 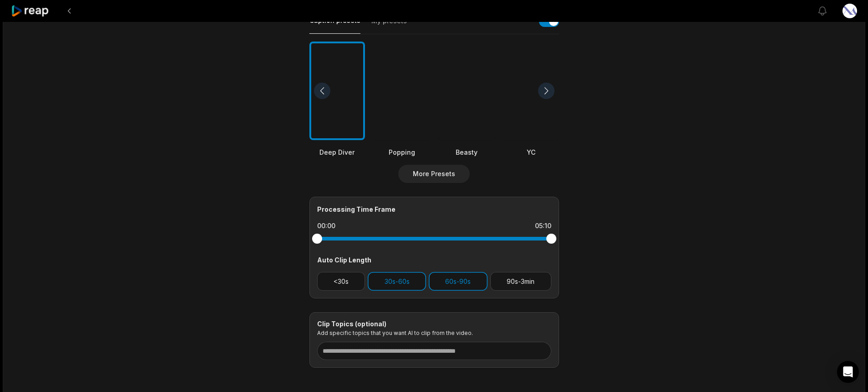 What do you see at coordinates (466, 152) in the screenshot?
I see `div: Beasty` at bounding box center [466, 152].